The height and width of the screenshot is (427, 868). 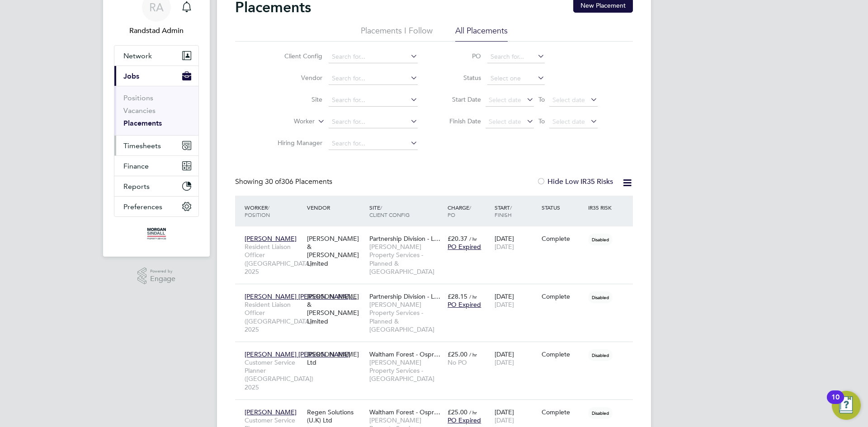 I want to click on span: / Client Config, so click(x=389, y=211).